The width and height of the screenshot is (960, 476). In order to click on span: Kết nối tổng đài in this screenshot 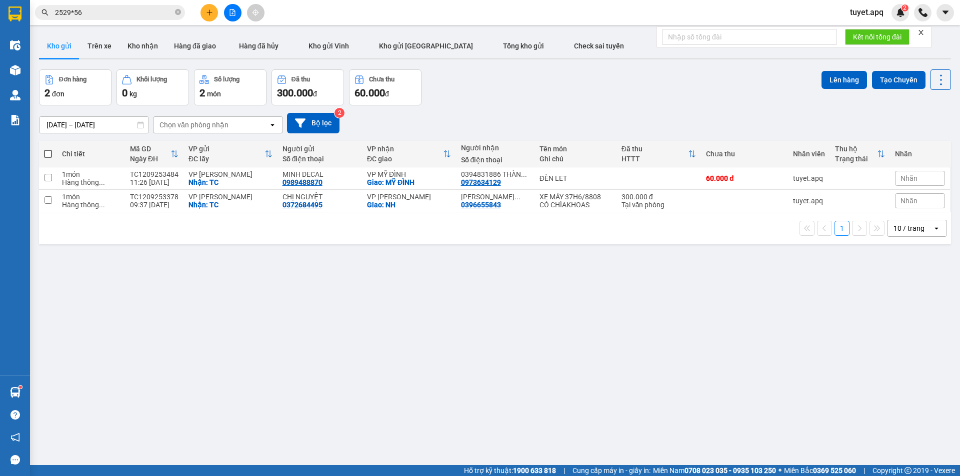, I will do `click(877, 37)`.